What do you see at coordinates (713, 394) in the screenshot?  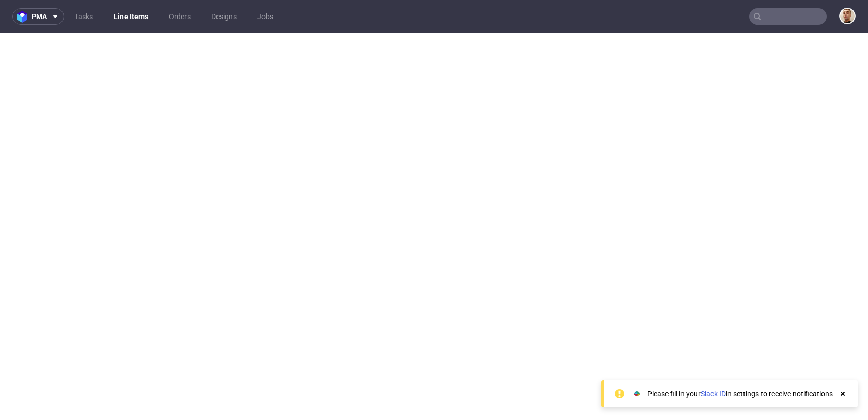 I see `a: Slack ID` at bounding box center [713, 394].